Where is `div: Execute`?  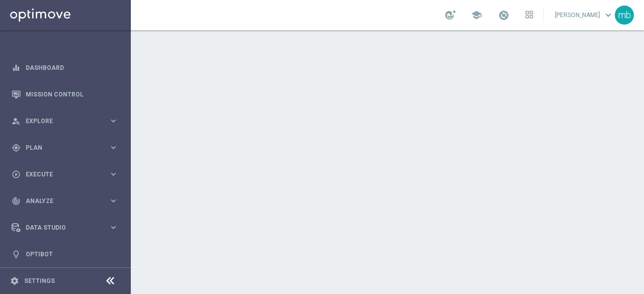
div: Execute is located at coordinates (60, 174).